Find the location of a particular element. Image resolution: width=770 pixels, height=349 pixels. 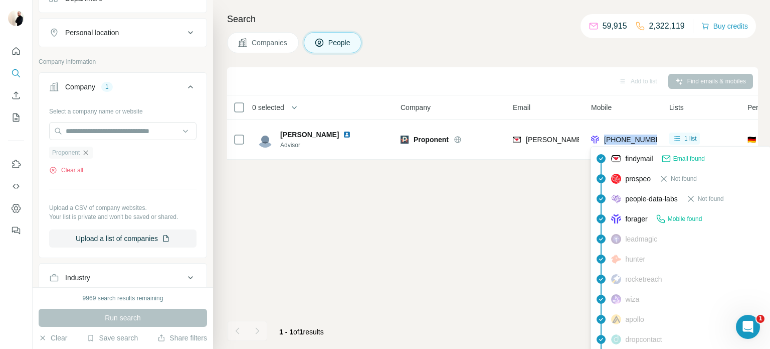

span: 1 - 1 is located at coordinates (286, 332).